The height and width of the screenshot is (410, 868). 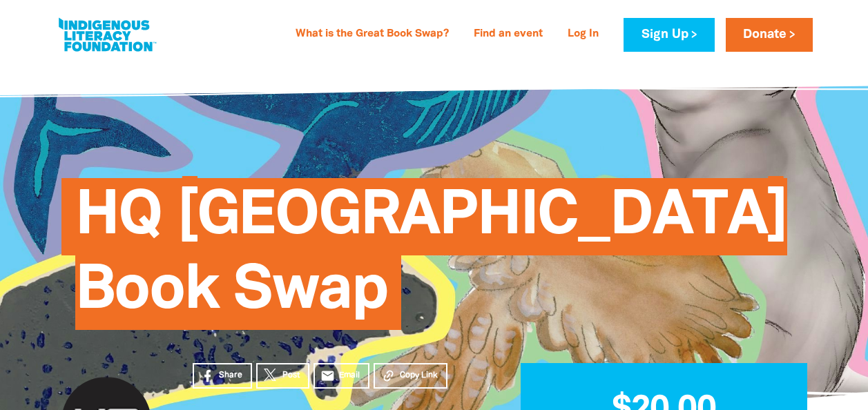 What do you see at coordinates (769, 34) in the screenshot?
I see `a: Donate` at bounding box center [769, 34].